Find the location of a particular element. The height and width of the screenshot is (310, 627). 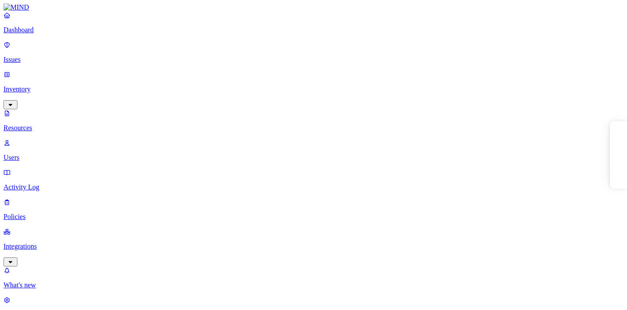

p: Issues is located at coordinates (313, 60).